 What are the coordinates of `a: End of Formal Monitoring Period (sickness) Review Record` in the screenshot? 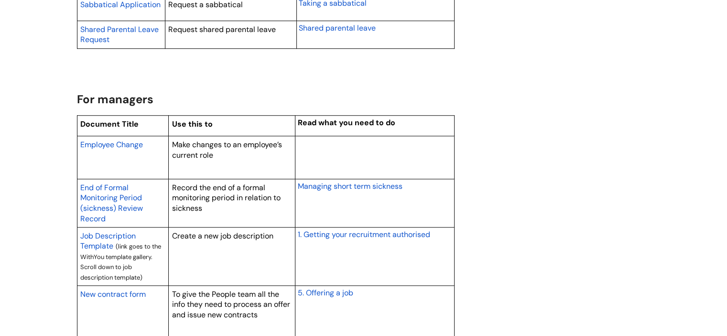 It's located at (111, 203).